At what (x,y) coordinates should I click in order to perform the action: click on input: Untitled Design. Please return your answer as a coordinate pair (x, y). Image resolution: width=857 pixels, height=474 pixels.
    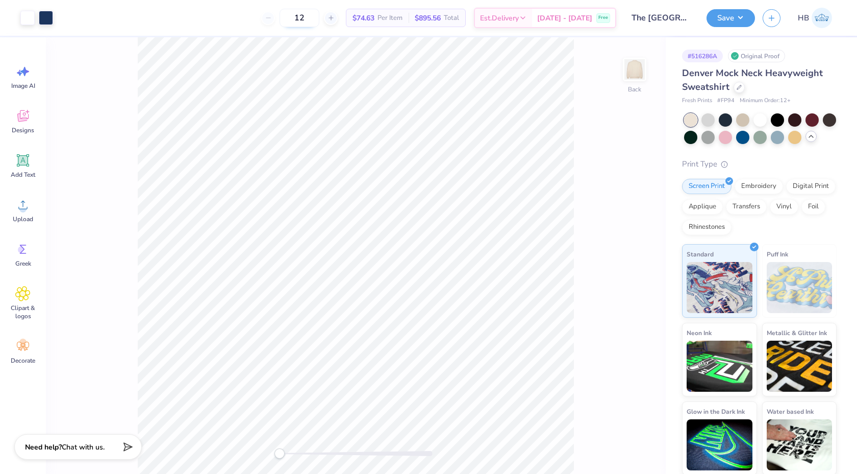
    Looking at the image, I should click on (661, 18).